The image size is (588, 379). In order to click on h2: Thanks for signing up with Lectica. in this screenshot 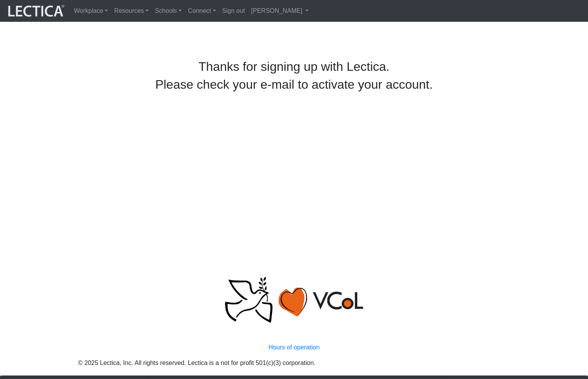, I will do `click(294, 66)`.